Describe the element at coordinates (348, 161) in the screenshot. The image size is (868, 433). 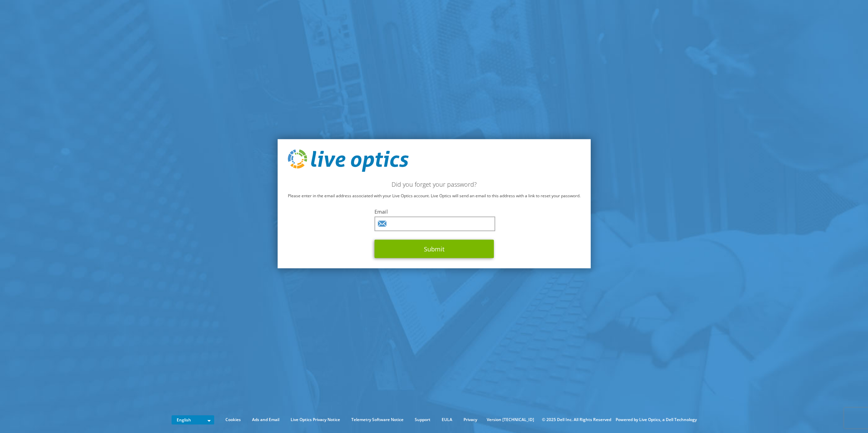
I see `img: live_optics_svg.svg` at that location.